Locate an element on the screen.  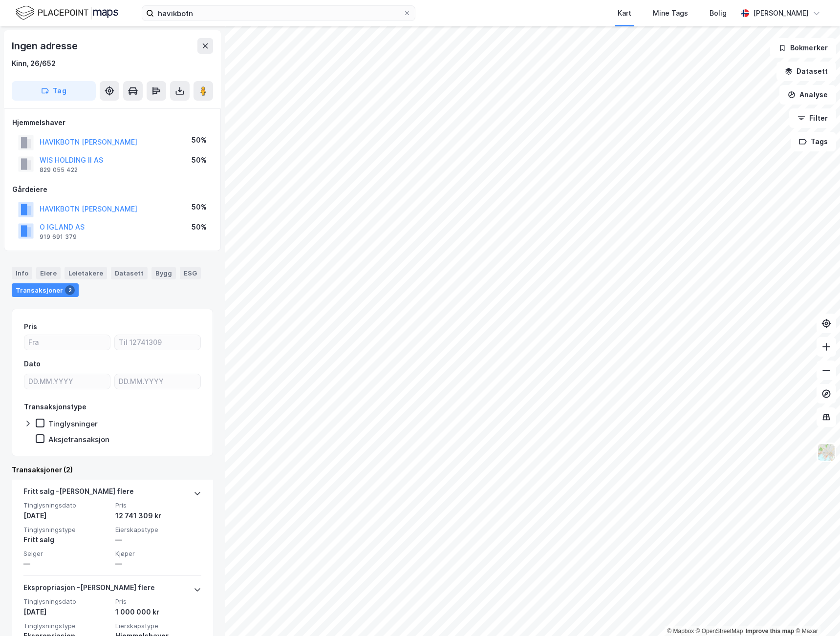
div: Datasett is located at coordinates (129, 273).